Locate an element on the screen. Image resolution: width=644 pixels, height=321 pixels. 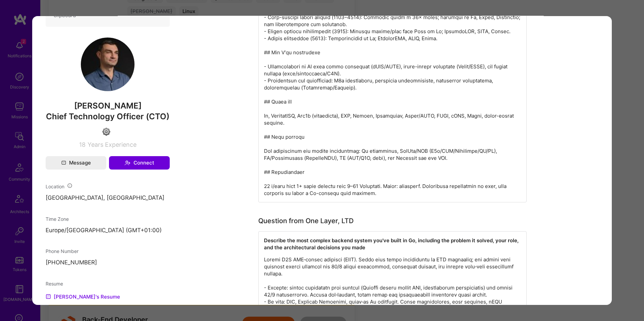
strong: Describe the most complex backend system you’ve built in Go, including the problem it solved, you... is located at coordinates (392, 244).